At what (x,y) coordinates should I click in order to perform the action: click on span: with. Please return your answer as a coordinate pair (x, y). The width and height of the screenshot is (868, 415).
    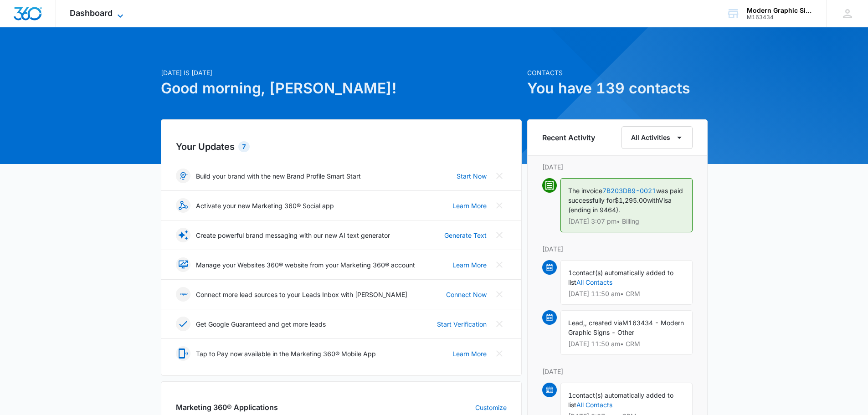
    Looking at the image, I should click on (653, 200).